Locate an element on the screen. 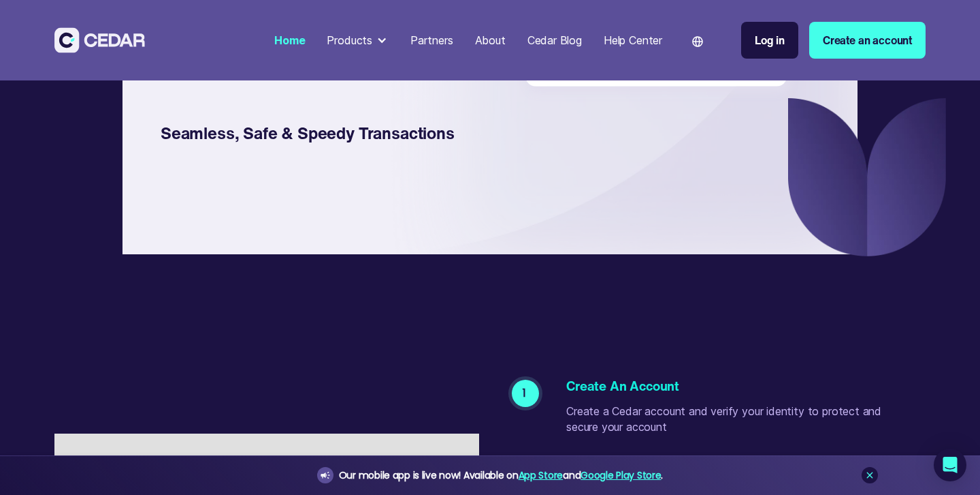 The height and width of the screenshot is (495, 980). div: Open Intercom Messenger is located at coordinates (950, 465).